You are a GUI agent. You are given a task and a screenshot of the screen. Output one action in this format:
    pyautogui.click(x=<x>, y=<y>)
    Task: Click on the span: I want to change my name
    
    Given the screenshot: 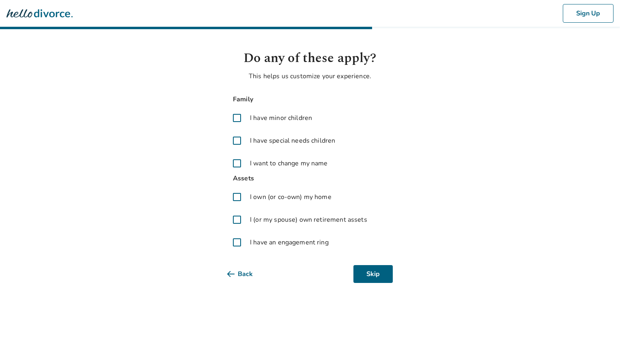 What is the action you would take?
    pyautogui.click(x=289, y=163)
    